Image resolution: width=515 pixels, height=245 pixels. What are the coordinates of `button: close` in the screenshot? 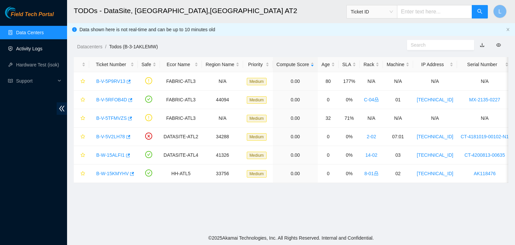 It's located at (508, 30).